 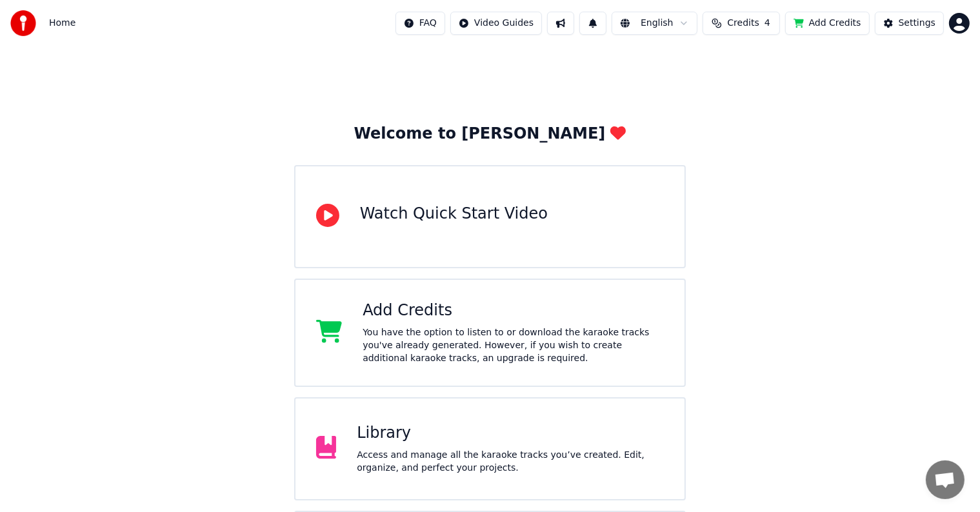 What do you see at coordinates (917, 23) in the screenshot?
I see `div: Settings` at bounding box center [917, 23].